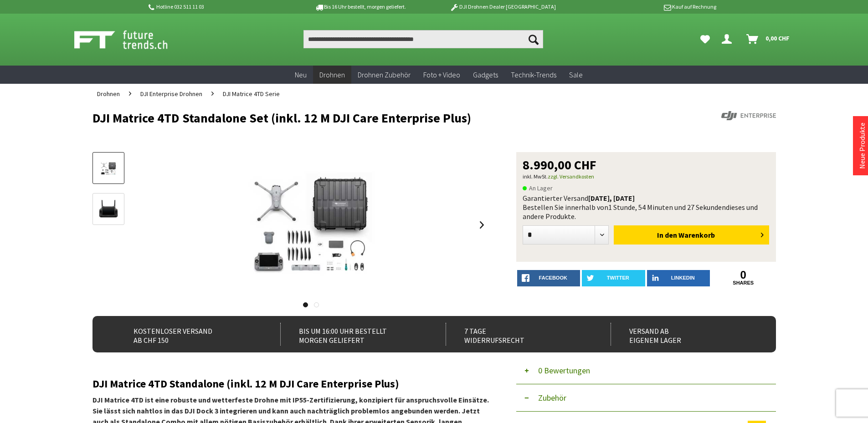 This screenshot has height=423, width=868. Describe the element at coordinates (361, 7) in the screenshot. I see `p: Bis 16 Uhr bestellt, morgen geliefert.` at that location.